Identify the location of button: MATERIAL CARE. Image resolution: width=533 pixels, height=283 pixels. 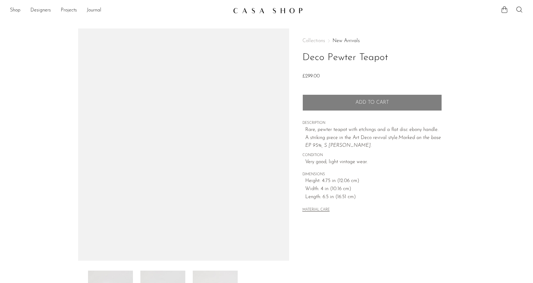
(316, 210).